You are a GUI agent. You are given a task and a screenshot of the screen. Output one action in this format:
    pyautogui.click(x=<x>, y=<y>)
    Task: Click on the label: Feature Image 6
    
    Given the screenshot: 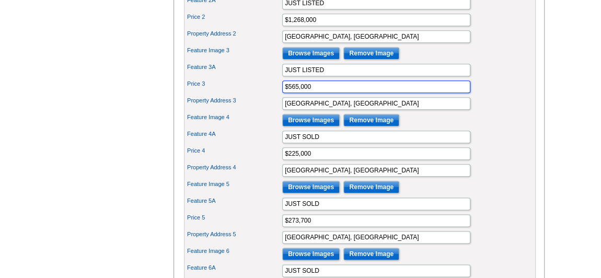 What is the action you would take?
    pyautogui.click(x=234, y=251)
    